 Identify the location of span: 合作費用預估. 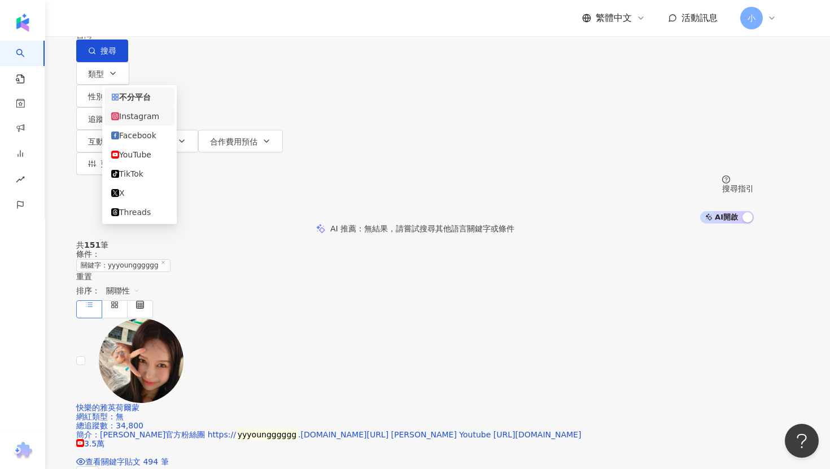
(234, 142).